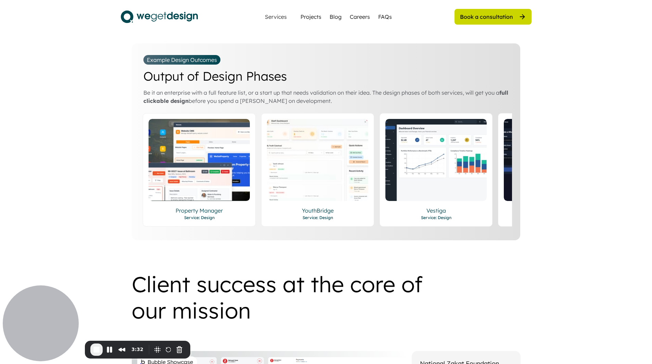 This screenshot has width=652, height=364. Describe the element at coordinates (159, 17) in the screenshot. I see `img: logo.svg` at that location.